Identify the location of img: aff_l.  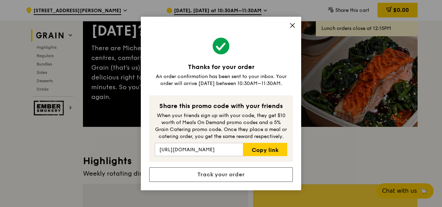
(221, 31).